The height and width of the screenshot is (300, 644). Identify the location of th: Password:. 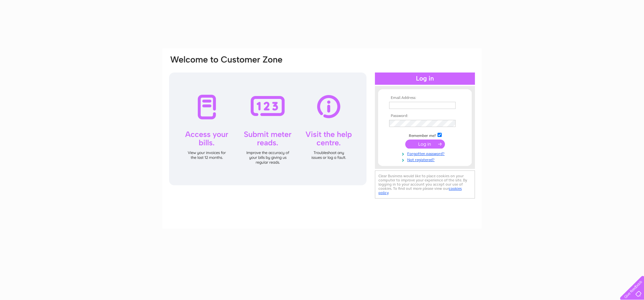
(425, 116).